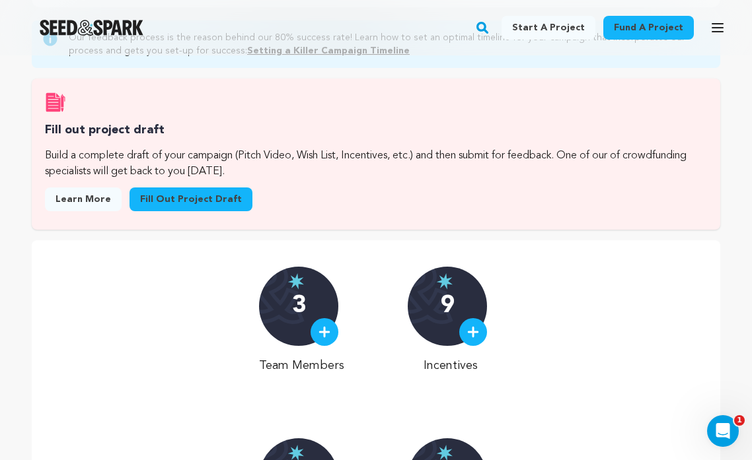 The width and height of the screenshot is (752, 460). What do you see at coordinates (376, 164) in the screenshot?
I see `p: Build a complete draft of your campaign (Pitch Video, Wish List, Incentives, etc.) and then submi...` at bounding box center [376, 164].